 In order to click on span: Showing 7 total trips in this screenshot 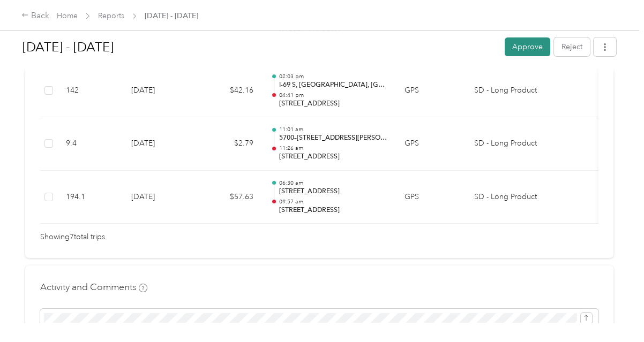, I will do `click(72, 237)`.